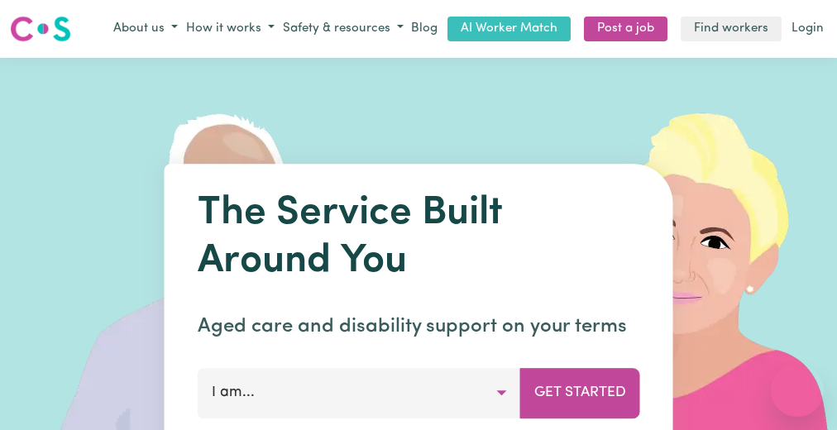 This screenshot has width=837, height=430. What do you see at coordinates (41, 29) in the screenshot?
I see `a: Careseekers logo` at bounding box center [41, 29].